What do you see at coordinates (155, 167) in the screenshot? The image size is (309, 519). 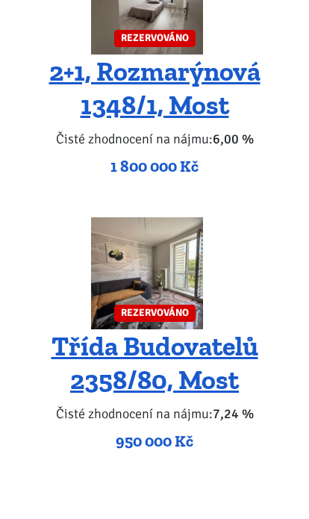 I see `p: 1 800 000 Kč` at bounding box center [155, 167].